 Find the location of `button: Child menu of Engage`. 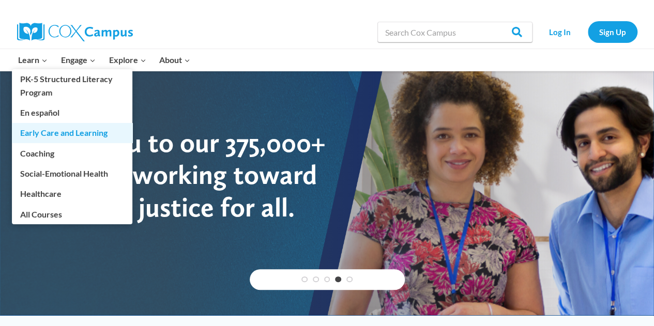

button: Child menu of Engage is located at coordinates (78, 60).